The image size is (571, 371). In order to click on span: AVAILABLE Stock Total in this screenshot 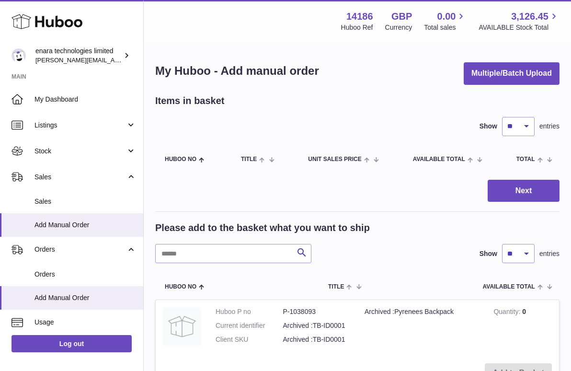, I will do `click(519, 27)`.